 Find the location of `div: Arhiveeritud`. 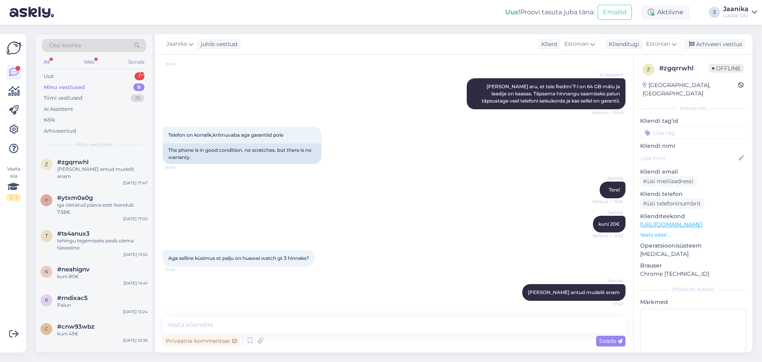

div: Arhiveeritud is located at coordinates (60, 131).